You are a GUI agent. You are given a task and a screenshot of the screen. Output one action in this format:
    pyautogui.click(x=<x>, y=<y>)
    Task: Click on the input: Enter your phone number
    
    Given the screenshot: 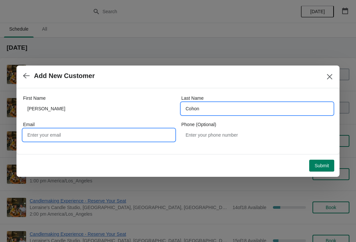 What is the action you would take?
    pyautogui.click(x=257, y=135)
    